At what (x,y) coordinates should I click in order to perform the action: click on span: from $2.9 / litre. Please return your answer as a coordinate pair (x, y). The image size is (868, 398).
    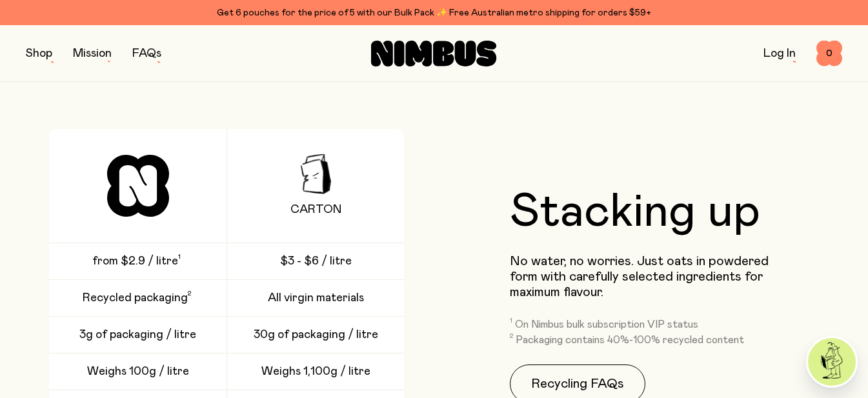
    Looking at the image, I should click on (135, 261).